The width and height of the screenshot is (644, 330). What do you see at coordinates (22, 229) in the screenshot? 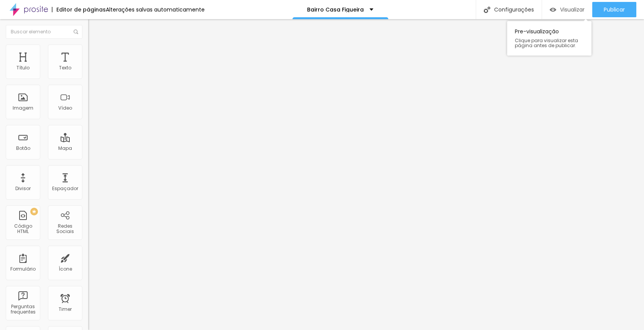
I see `div: Código HTML` at bounding box center [22, 229].